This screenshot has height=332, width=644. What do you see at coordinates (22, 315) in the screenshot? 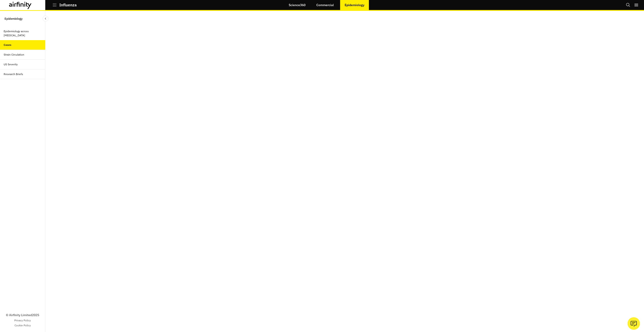
I see `p: © Airfinity Limited 2025` at bounding box center [22, 315].